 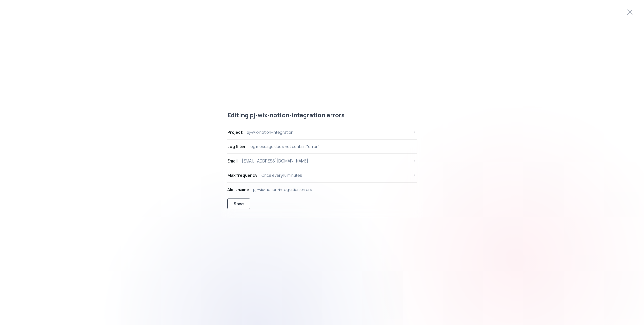 I want to click on button: Log filterlog message does not contain "error", so click(x=322, y=147).